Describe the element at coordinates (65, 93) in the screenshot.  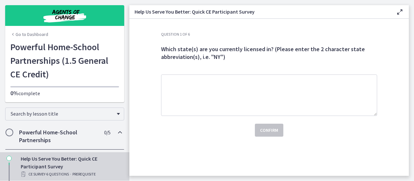
I see `p: complete` at that location.